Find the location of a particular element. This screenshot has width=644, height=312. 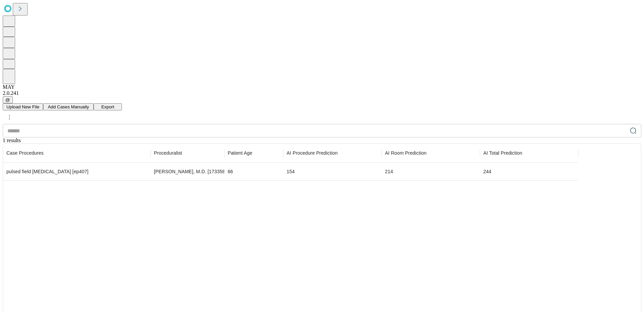

button: Upload New File is located at coordinates (23, 106).